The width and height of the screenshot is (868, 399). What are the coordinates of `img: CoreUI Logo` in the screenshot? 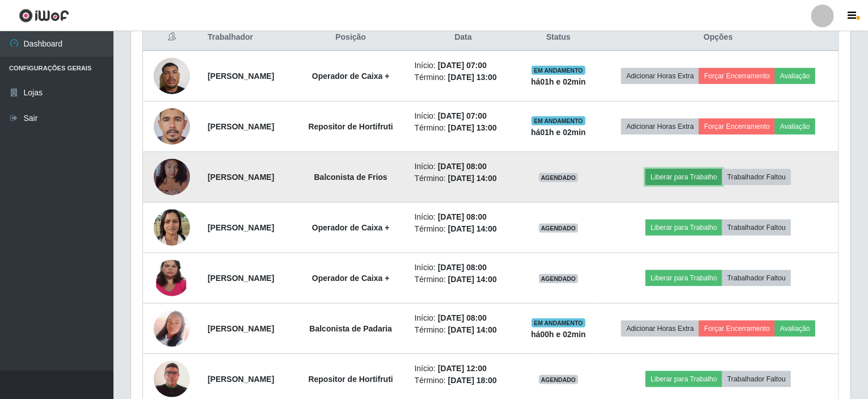 It's located at (43, 15).